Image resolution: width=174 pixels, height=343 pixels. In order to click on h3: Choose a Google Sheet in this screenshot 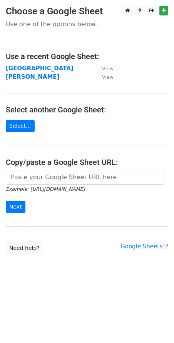, I will do `click(87, 11)`.